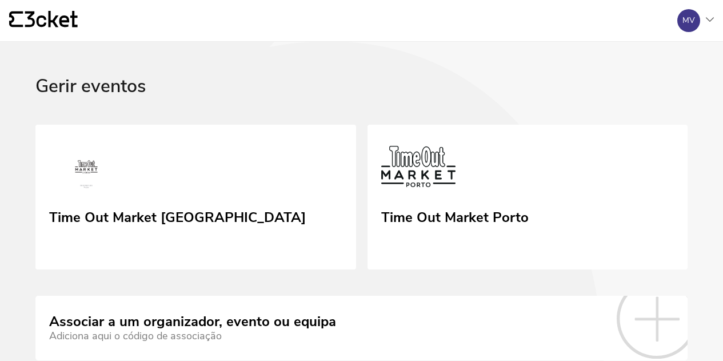 The image size is (723, 361). What do you see at coordinates (193, 322) in the screenshot?
I see `div: Associar a um organizador, evento ou equipa` at bounding box center [193, 322].